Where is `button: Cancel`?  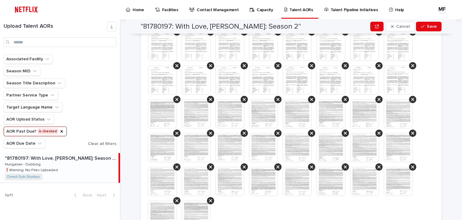
button: Cancel is located at coordinates (401, 26).